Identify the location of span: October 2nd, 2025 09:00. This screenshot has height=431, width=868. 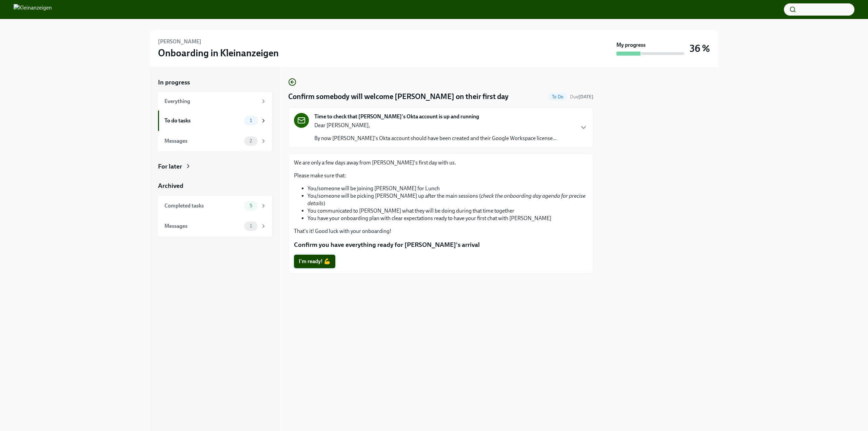
(581, 97).